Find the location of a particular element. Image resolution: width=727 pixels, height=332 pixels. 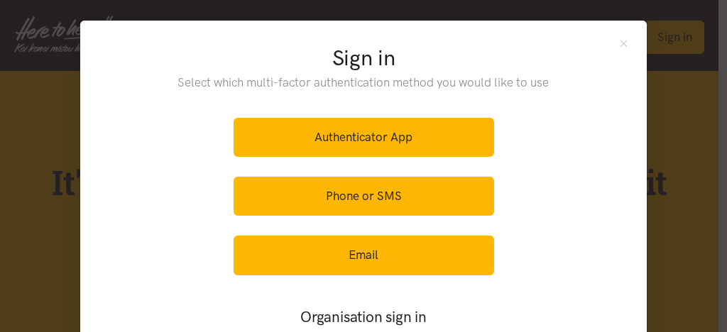

a: Email is located at coordinates (364, 255).